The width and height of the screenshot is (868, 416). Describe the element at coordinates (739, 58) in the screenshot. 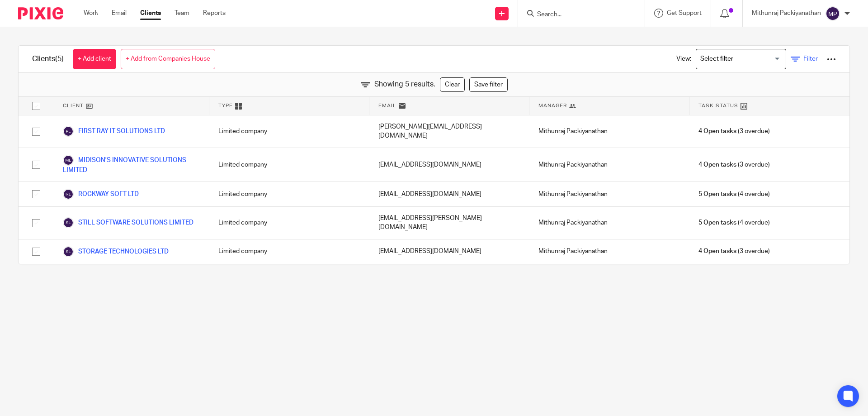

I see `input: Search for option` at that location.